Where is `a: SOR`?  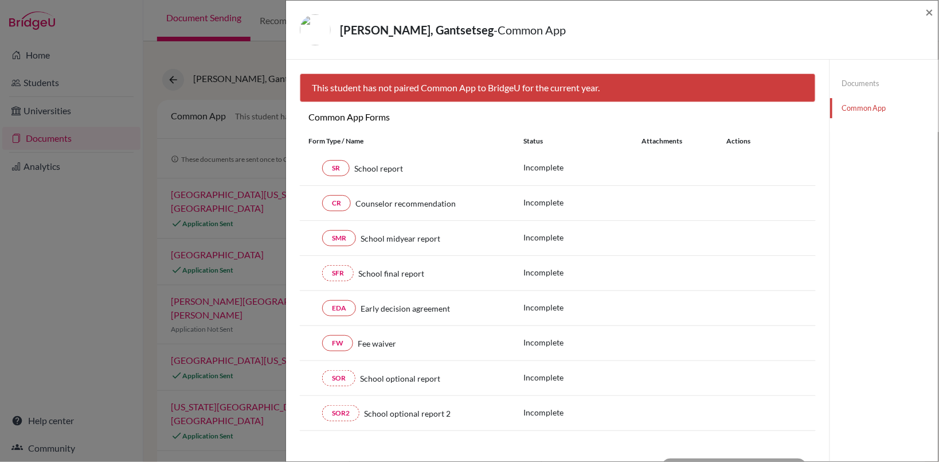
a: SOR is located at coordinates (339, 378).